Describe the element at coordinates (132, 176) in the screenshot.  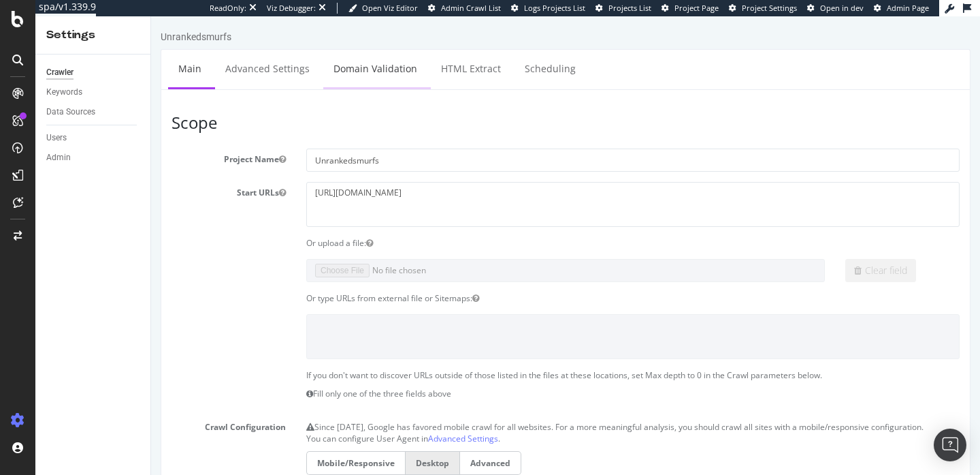
I see `button: Start URLs` at that location.